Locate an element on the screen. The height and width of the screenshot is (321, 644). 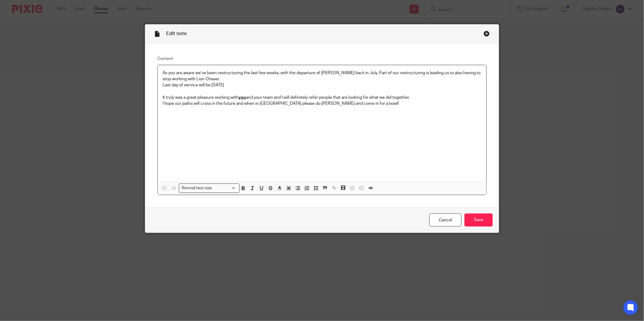
a: Cancel is located at coordinates (445, 220).